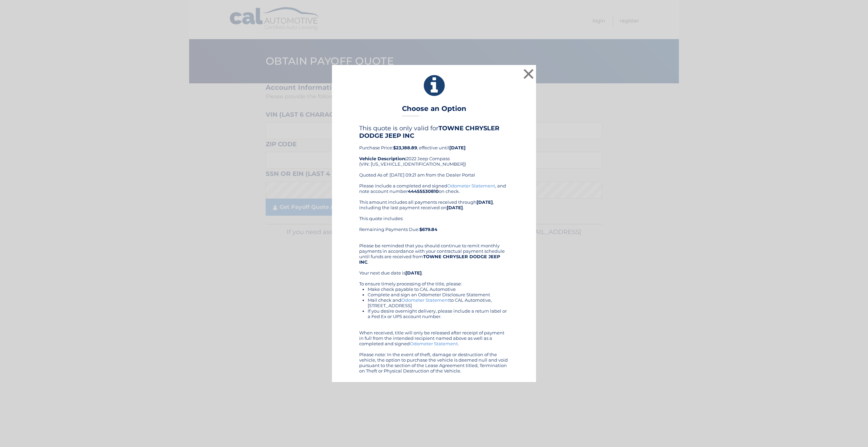 The width and height of the screenshot is (868, 447). What do you see at coordinates (382, 159) in the screenshot?
I see `strong: Vehicle Description:` at bounding box center [382, 159].